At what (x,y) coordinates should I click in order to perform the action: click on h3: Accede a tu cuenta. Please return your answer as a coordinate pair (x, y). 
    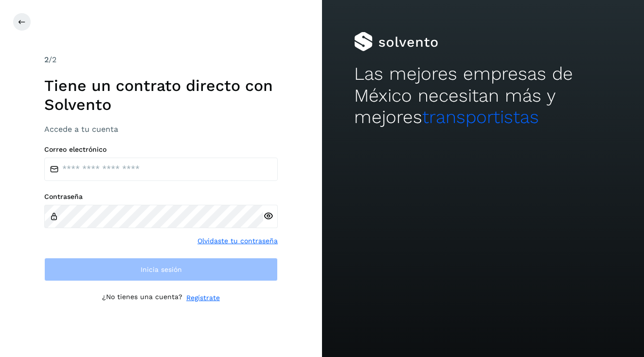
    Looking at the image, I should click on (161, 129).